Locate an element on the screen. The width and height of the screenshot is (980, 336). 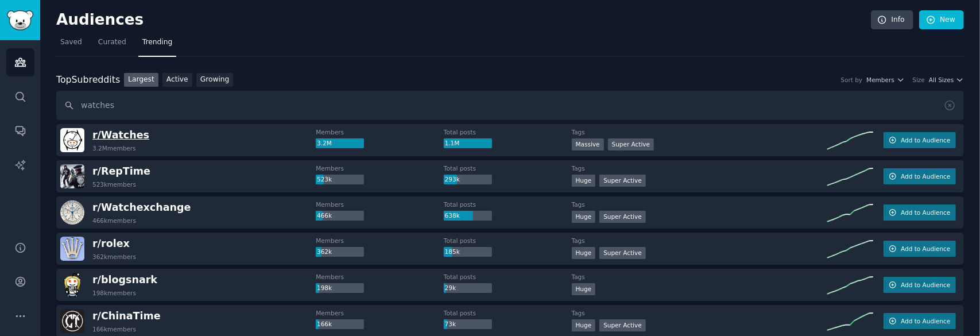
button: All Sizes is located at coordinates (947, 80).